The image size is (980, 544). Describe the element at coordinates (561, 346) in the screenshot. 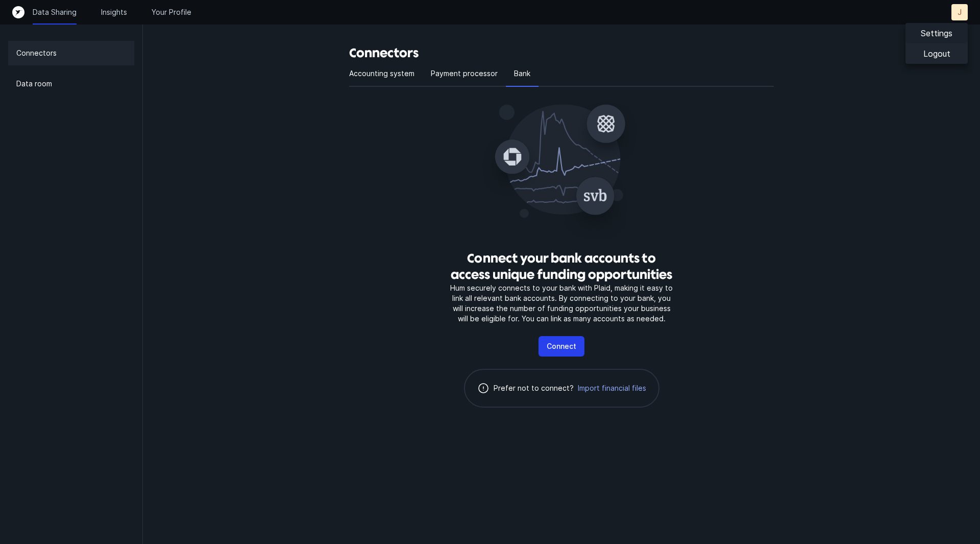

I see `button: Connect` at that location.